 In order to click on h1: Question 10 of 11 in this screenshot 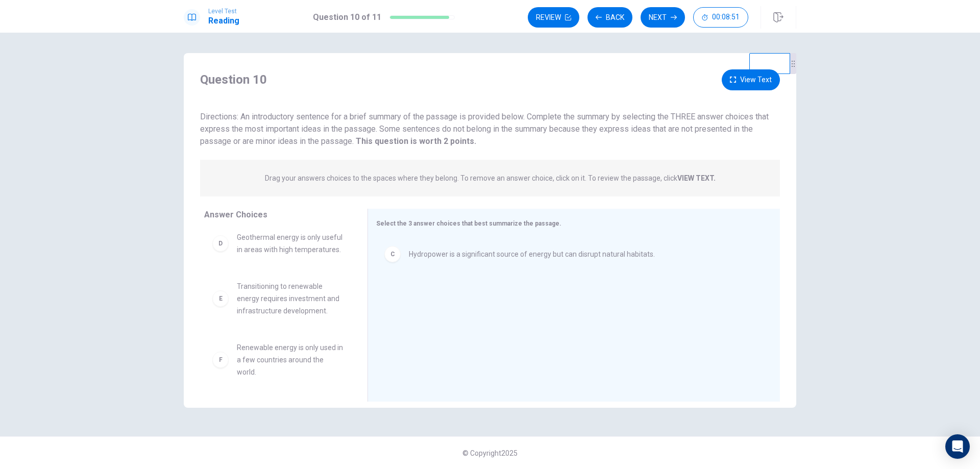, I will do `click(347, 17)`.